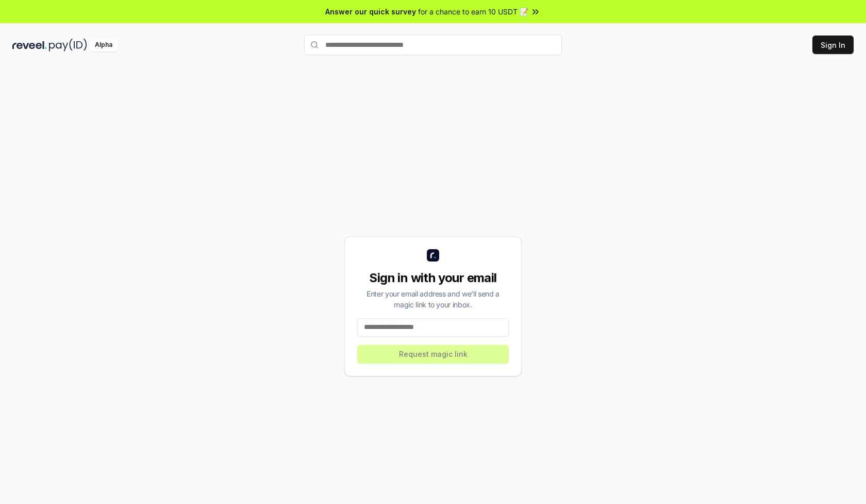 This screenshot has width=866, height=504. Describe the element at coordinates (832, 44) in the screenshot. I see `button: Sign In` at that location.